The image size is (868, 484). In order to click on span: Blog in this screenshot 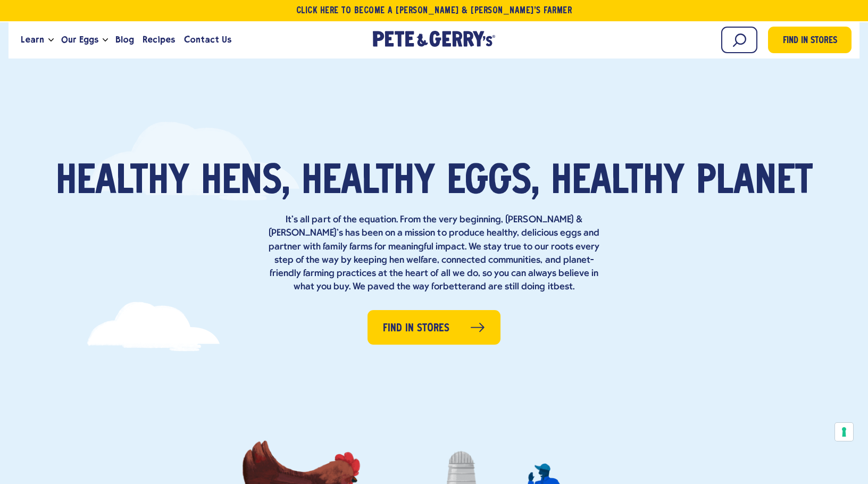, I will do `click(124, 39)`.